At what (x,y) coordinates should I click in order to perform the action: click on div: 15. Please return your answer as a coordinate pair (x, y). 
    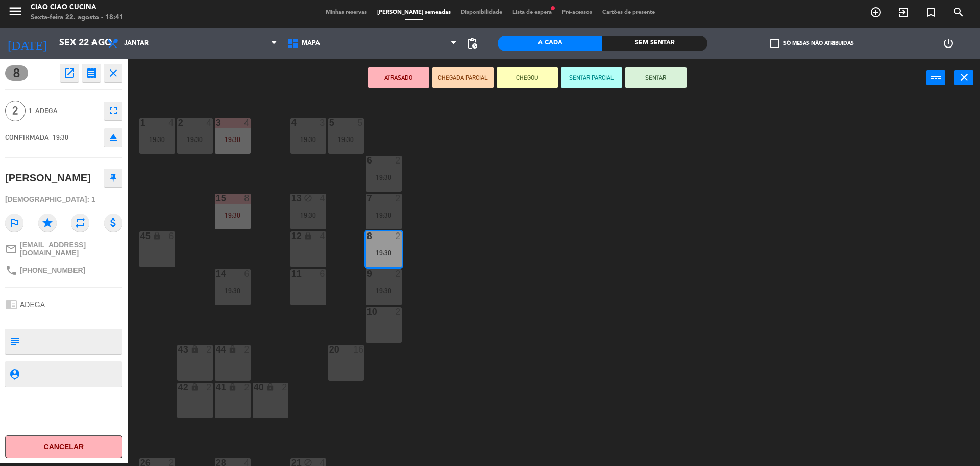
    Looking at the image, I should click on (216, 198).